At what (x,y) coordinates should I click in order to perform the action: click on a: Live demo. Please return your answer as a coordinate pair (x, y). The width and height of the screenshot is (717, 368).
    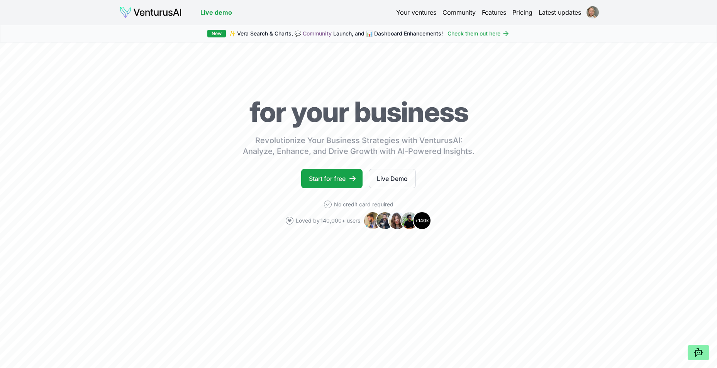
    Looking at the image, I should click on (216, 12).